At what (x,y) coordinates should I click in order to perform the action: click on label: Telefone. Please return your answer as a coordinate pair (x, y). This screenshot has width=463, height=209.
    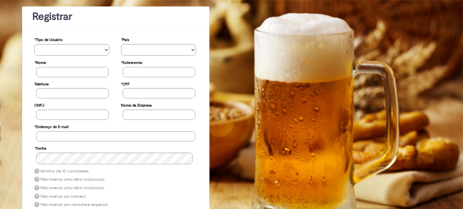
    Looking at the image, I should click on (42, 83).